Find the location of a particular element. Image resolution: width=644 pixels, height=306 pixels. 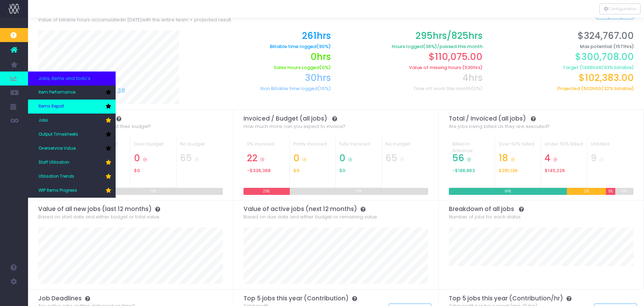

h6: Billable time logged is located at coordinates (260, 47).